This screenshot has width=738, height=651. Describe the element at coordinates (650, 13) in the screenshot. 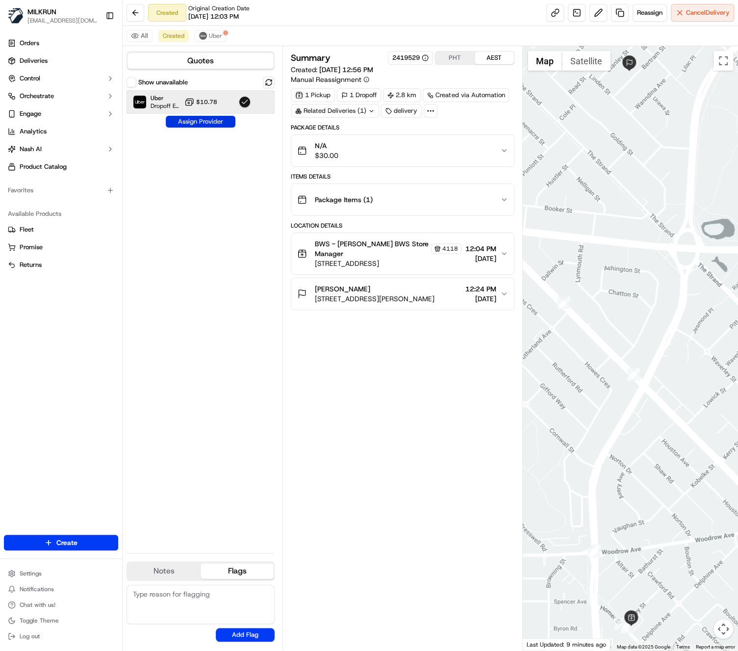

I see `button: Reassign` at that location.